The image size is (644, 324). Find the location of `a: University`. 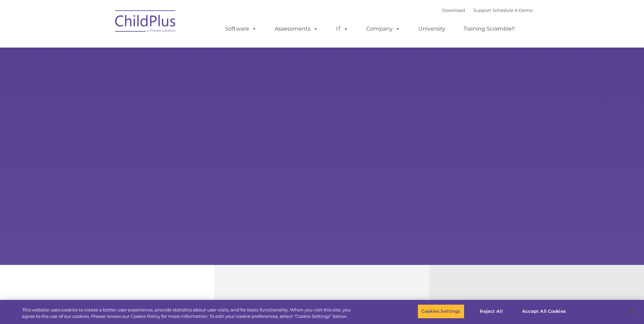

a: University is located at coordinates (432, 29).